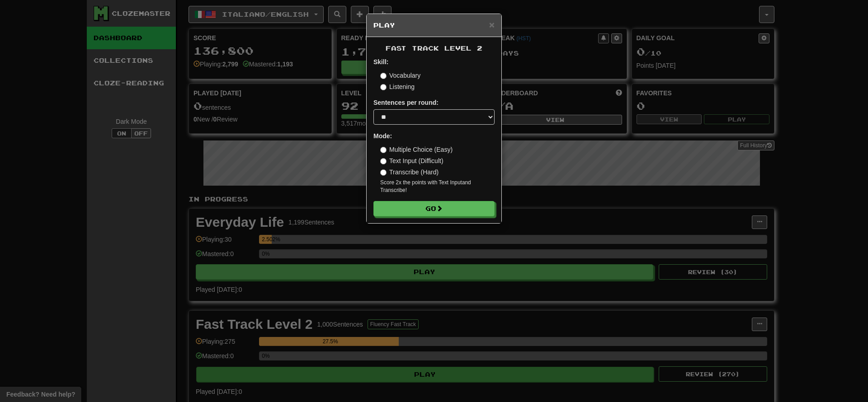  Describe the element at coordinates (381, 62) in the screenshot. I see `strong: Skill:` at that location.